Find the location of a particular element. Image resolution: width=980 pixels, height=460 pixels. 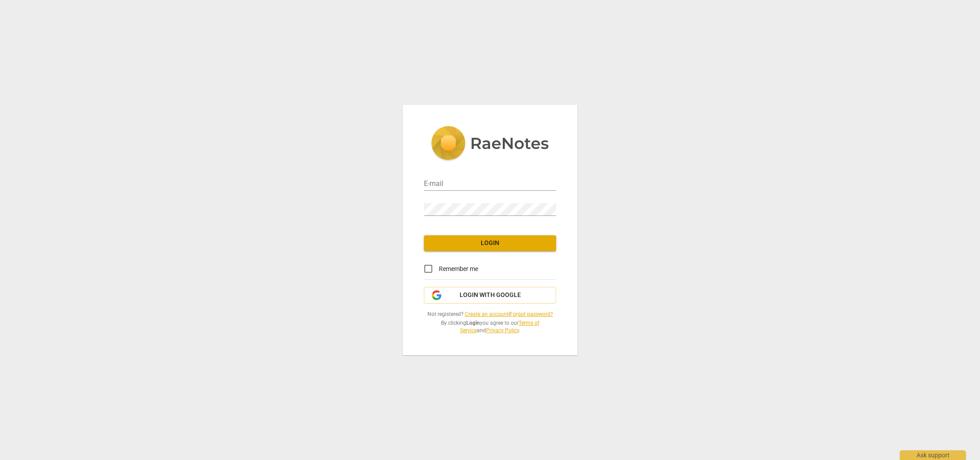

button: Login is located at coordinates (490, 244).